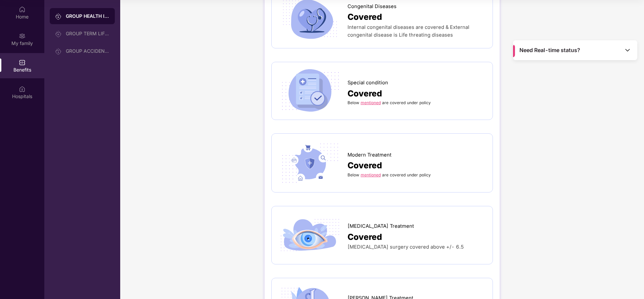 The image size is (644, 299). What do you see at coordinates (22, 62) in the screenshot?
I see `img: svg+xml;base64,PHN2ZyBpZD0iQmVuZWZpdHMiIHhtbG5zPSJodHRwOi8vd3d3LnczLm9yZy8yMDAwL3N2ZyIgd2lkdGg9Ij...` at bounding box center [22, 62].